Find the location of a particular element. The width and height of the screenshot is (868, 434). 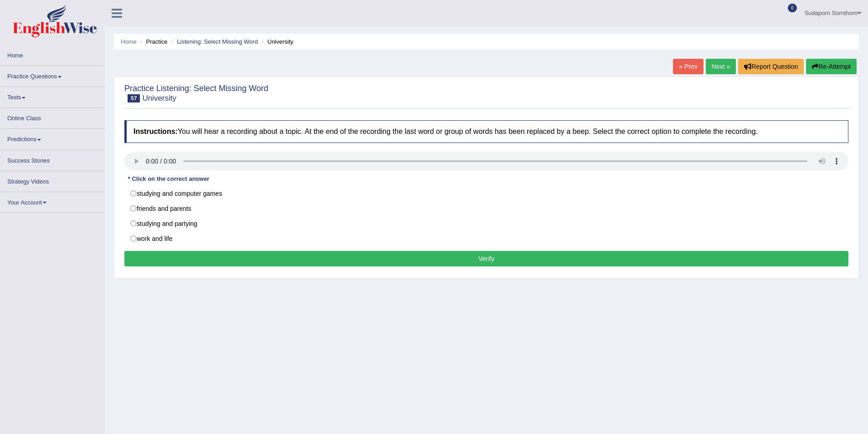

a: Success Stories is located at coordinates (52, 159).